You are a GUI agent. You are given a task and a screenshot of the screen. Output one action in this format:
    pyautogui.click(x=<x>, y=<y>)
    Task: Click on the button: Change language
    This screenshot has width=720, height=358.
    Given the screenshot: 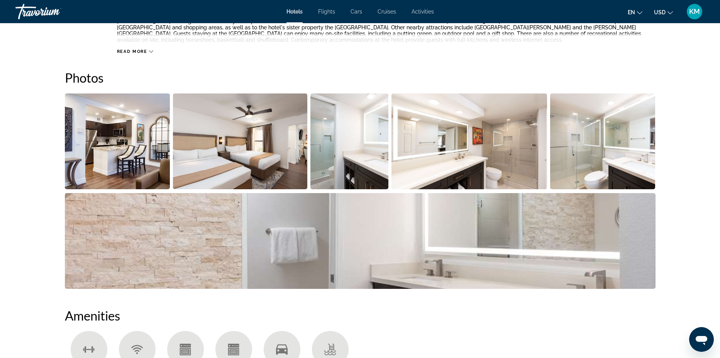 What is the action you would take?
    pyautogui.click(x=635, y=12)
    